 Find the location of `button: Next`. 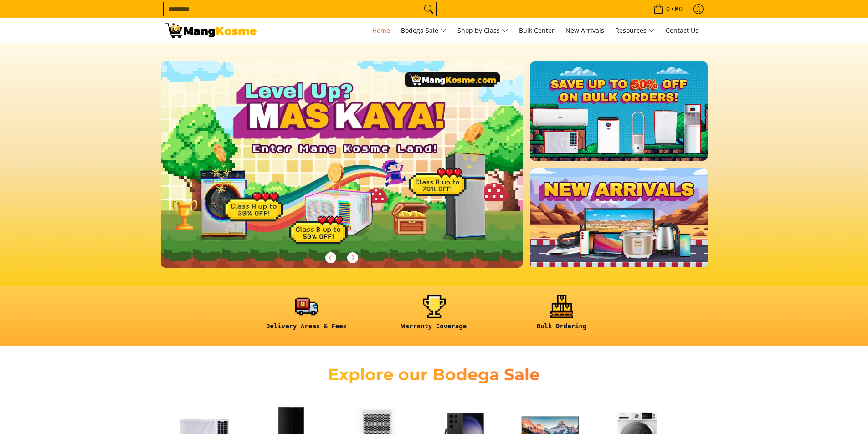

button: Next is located at coordinates (352, 258).